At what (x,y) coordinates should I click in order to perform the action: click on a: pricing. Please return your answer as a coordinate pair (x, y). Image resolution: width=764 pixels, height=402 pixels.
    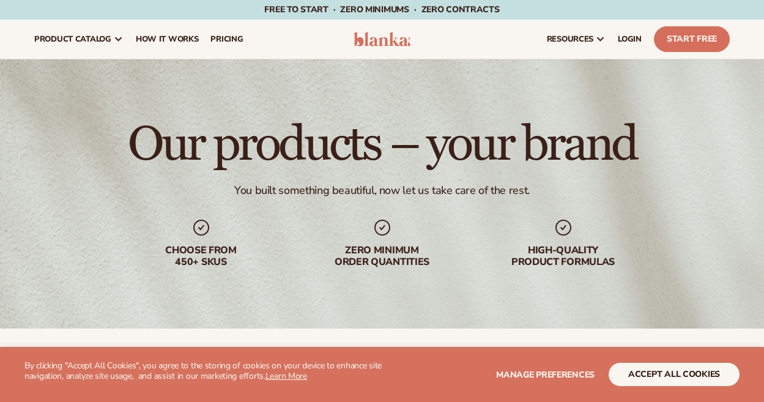
    Looking at the image, I should click on (226, 39).